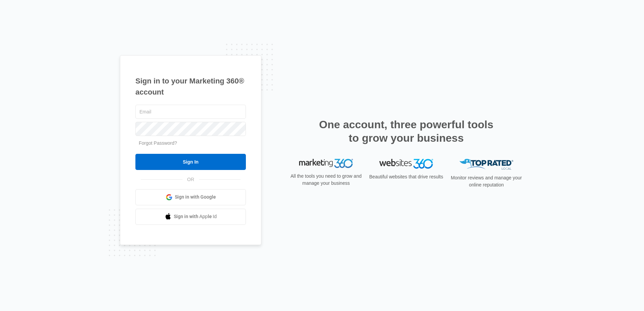 Image resolution: width=644 pixels, height=311 pixels. I want to click on p: Monitor reviews and manage your online reputation, so click(486, 182).